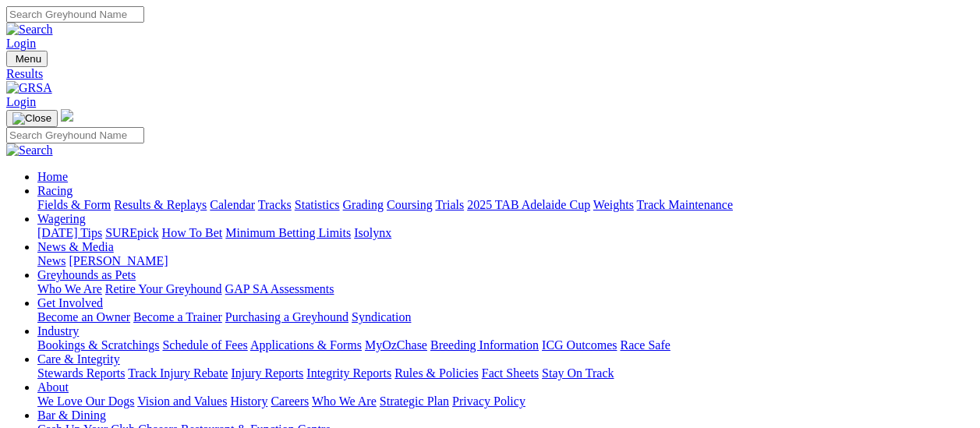 Image resolution: width=980 pixels, height=428 pixels. I want to click on div: Racing, so click(505, 205).